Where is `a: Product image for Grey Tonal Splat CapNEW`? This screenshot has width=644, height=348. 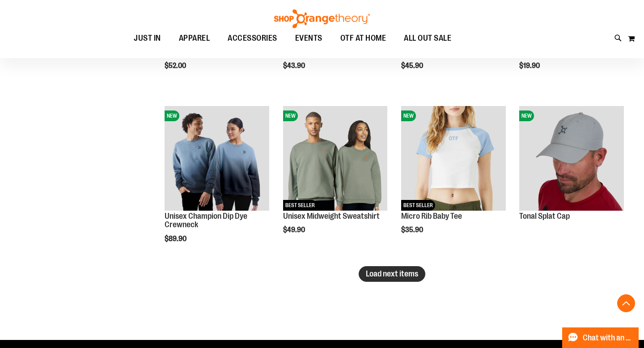
a: Product image for Grey Tonal Splat CapNEW is located at coordinates (571, 159).